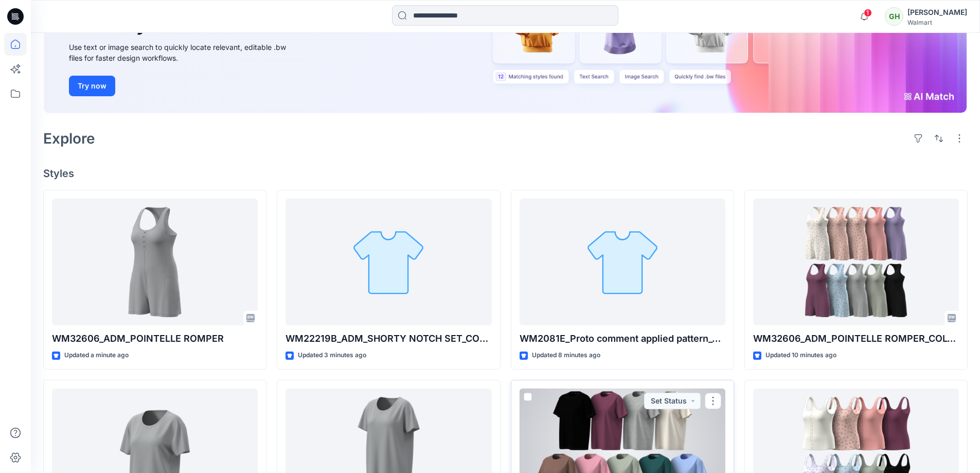  Describe the element at coordinates (388, 338) in the screenshot. I see `p: WM22219B_ADM_SHORTY NOTCH SET_COLORWAY` at that location.